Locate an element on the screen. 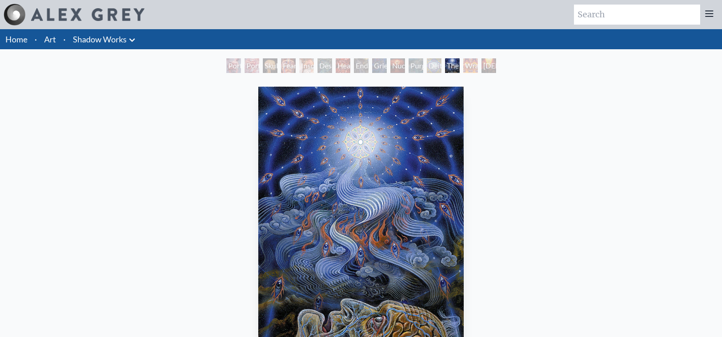 Image resolution: width=722 pixels, height=337 pixels. div: Headache is located at coordinates (343, 66).